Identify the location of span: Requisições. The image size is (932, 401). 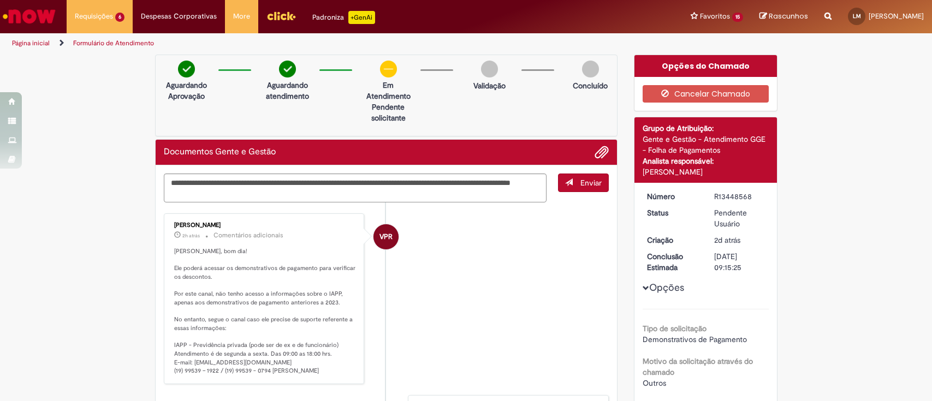
(94, 16).